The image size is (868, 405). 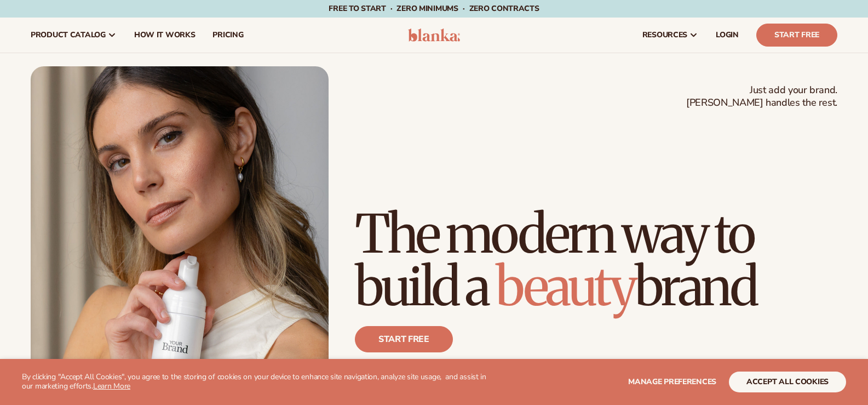 I want to click on span: pricing, so click(x=228, y=35).